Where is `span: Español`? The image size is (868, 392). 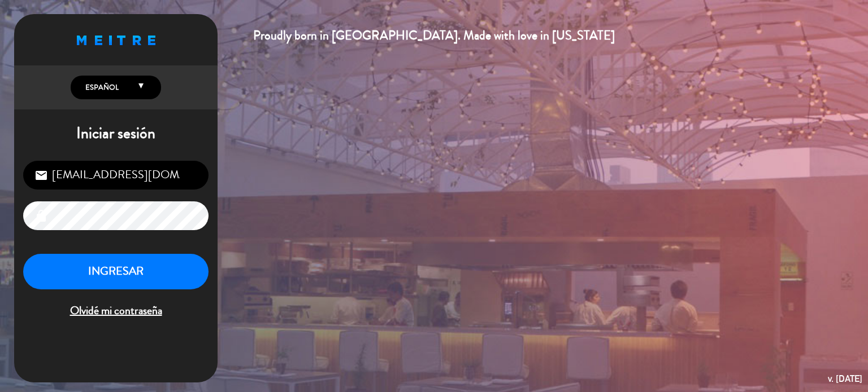
span: Español is located at coordinates (101, 87).